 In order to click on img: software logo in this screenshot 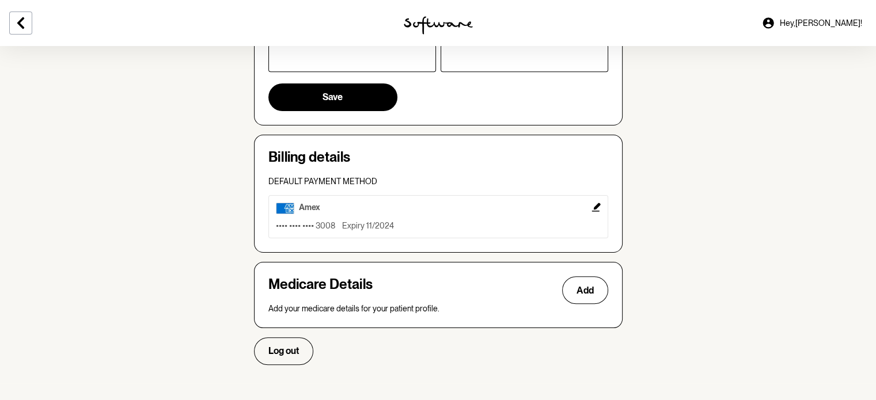, I will do `click(438, 25)`.